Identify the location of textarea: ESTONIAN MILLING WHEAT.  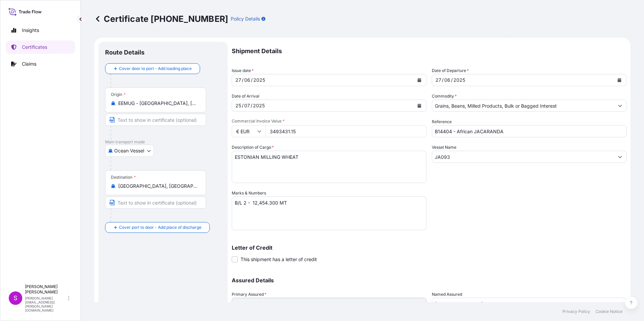
(329, 167).